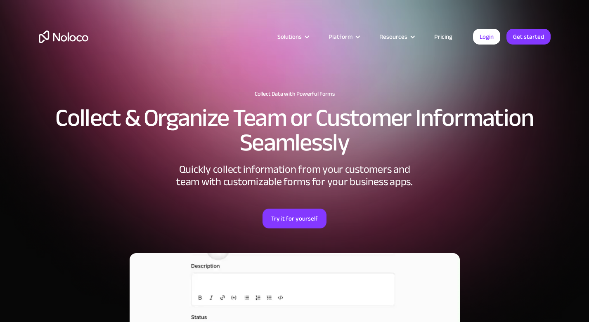 The width and height of the screenshot is (589, 322). I want to click on a: home, so click(64, 37).